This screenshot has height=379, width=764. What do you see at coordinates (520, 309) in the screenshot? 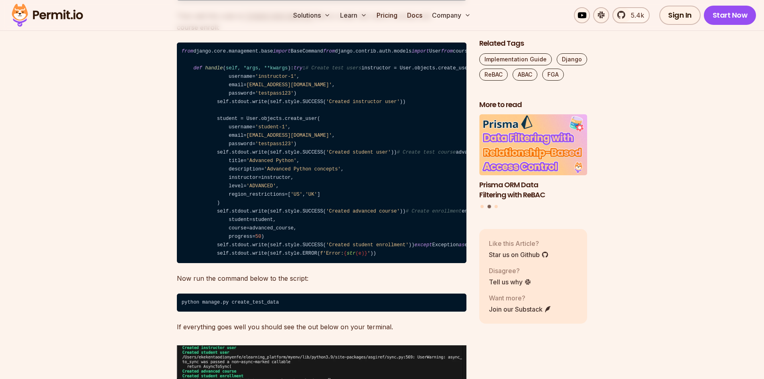
I see `a: Join our Substack` at bounding box center [520, 309].